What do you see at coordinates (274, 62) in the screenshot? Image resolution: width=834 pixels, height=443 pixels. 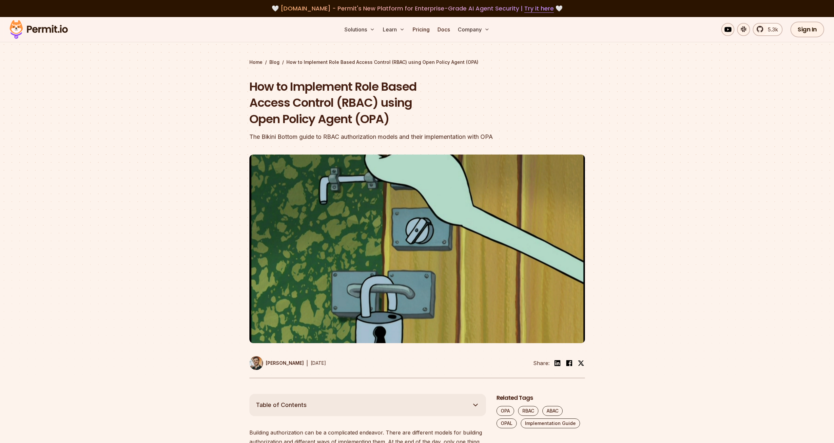 I see `a: Blog` at bounding box center [274, 62].